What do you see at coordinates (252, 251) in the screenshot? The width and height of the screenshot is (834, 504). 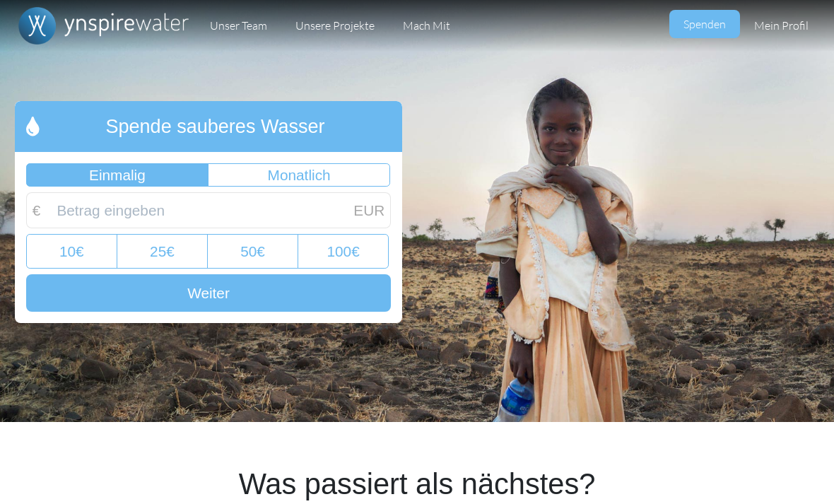 I see `label: 50€` at bounding box center [252, 251].